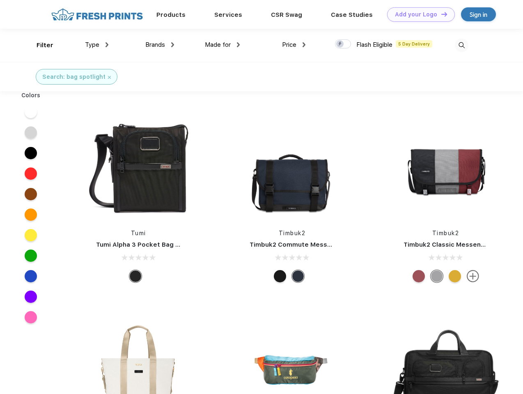 The image size is (523, 394). What do you see at coordinates (414, 44) in the screenshot?
I see `span: 5 Day Delivery` at bounding box center [414, 44].